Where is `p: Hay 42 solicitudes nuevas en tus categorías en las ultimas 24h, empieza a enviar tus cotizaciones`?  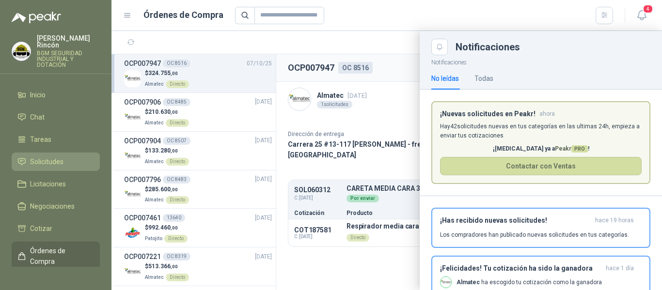 p: Hay 42 solicitudes nuevas en tus categorías en las ultimas 24h, empieza a enviar tus cotizaciones is located at coordinates (541, 131).